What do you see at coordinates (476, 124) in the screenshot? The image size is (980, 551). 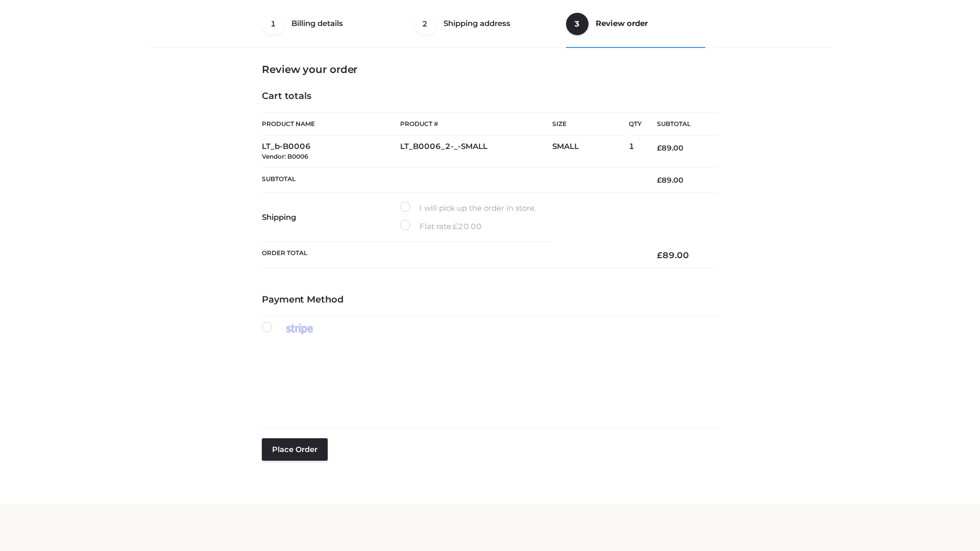 I see `th: Product #` at bounding box center [476, 124].